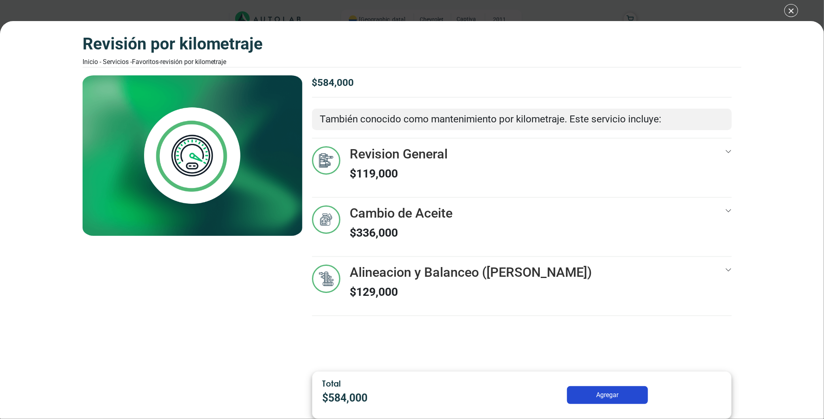  I want to click on img: revision_general-v3.svg, so click(326, 160).